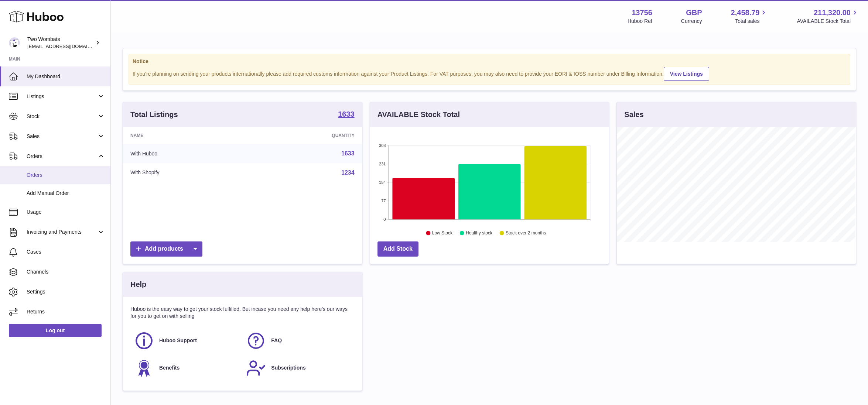 Image resolution: width=868 pixels, height=405 pixels. Describe the element at coordinates (242, 313) in the screenshot. I see `p: Huboo is the easy way to get your stock fulfilled. But incase you need any help here's our ways f...` at that location.